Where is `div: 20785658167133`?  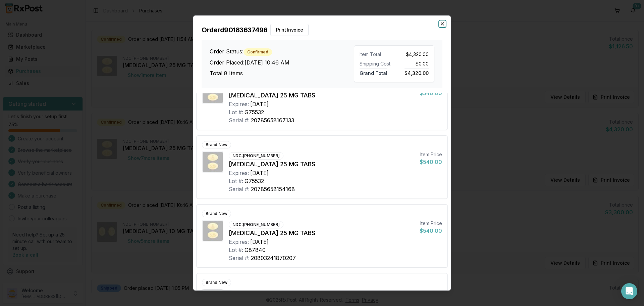
div: 20785658167133 is located at coordinates (272, 120).